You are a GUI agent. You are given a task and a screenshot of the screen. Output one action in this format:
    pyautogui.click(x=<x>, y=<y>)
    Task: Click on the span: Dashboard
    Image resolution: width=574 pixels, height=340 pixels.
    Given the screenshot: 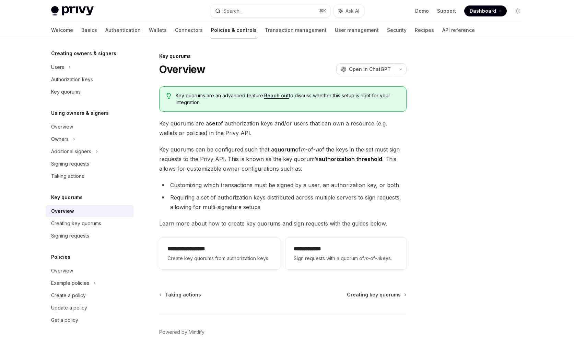 What is the action you would take?
    pyautogui.click(x=483, y=11)
    